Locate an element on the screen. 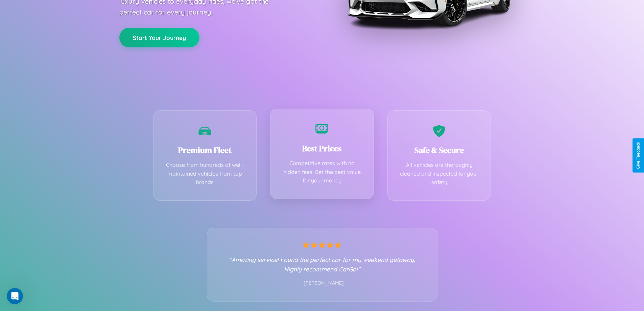 The height and width of the screenshot is (311, 644). p: All vehicles are thoroughly cleaned and inspected for your safety is located at coordinates (439, 174).